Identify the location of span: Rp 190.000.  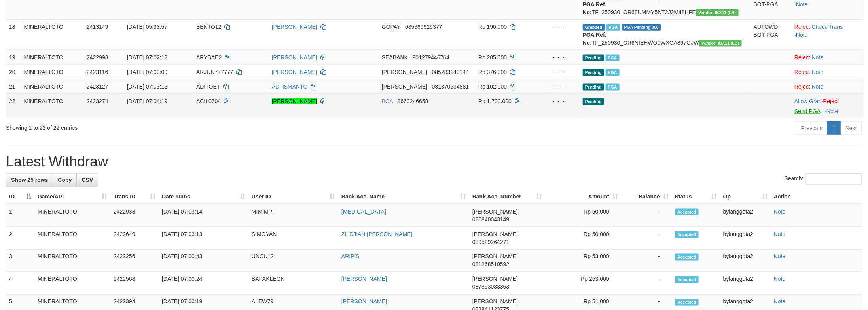
(493, 27).